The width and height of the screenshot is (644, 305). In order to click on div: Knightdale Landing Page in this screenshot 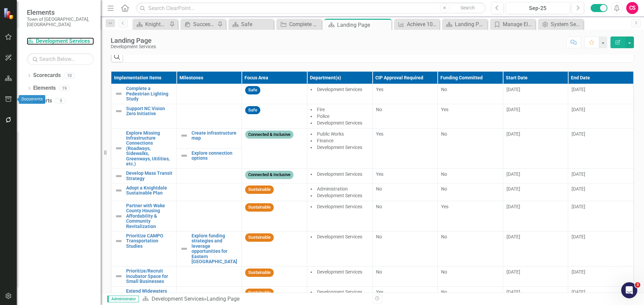, I will do `click(156, 24)`.